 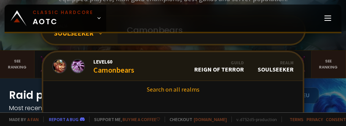 I want to click on a: a fan, so click(x=33, y=119).